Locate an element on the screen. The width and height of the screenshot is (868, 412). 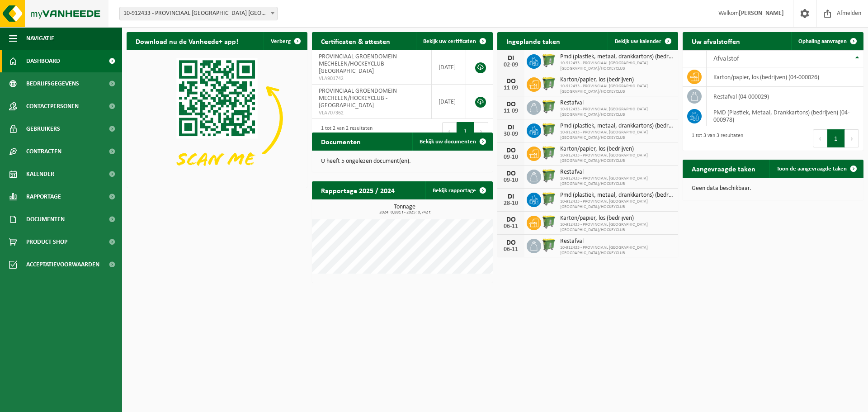
a: Bekijk uw certificaten is located at coordinates (454, 41).